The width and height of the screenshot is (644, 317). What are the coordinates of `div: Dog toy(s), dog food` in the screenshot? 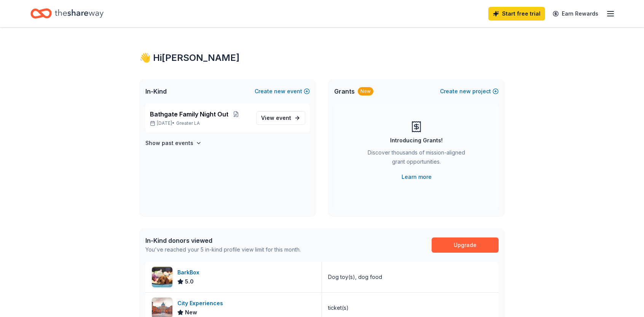 It's located at (355, 277).